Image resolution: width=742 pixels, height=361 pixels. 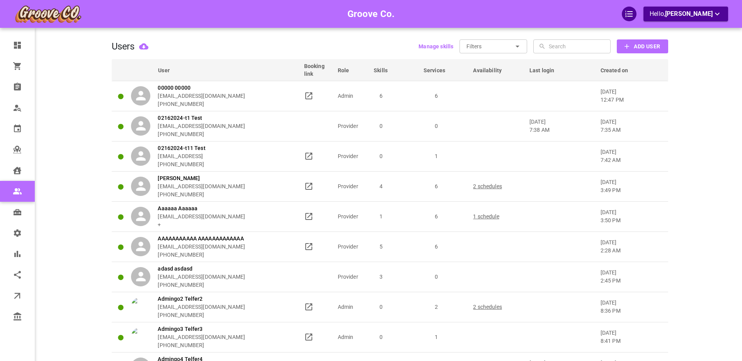 What do you see at coordinates (317, 70) in the screenshot?
I see `th: Booking link` at bounding box center [317, 70].